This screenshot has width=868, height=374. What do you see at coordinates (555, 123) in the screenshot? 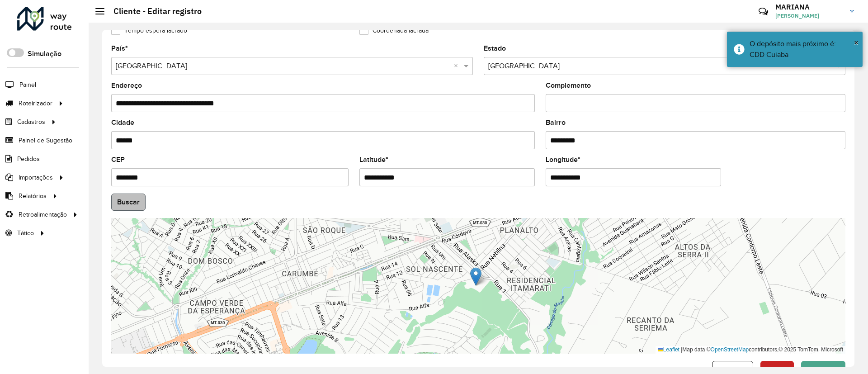
I see `label: Bairro` at bounding box center [555, 123].